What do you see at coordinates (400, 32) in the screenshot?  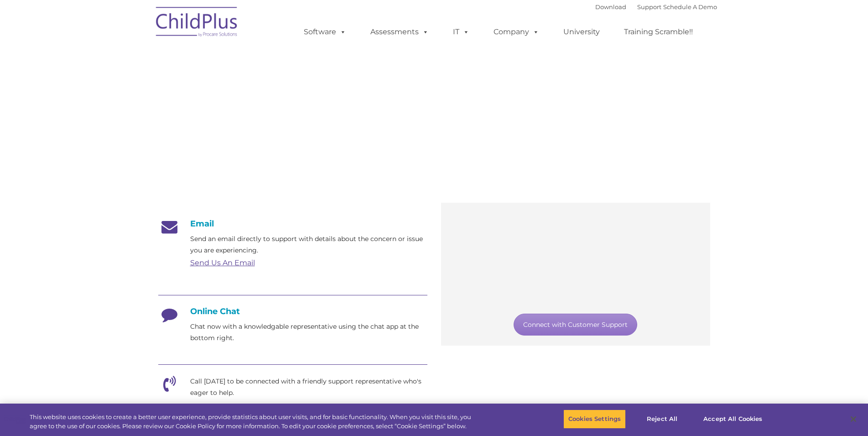 I see `a: Assessments` at bounding box center [400, 32].